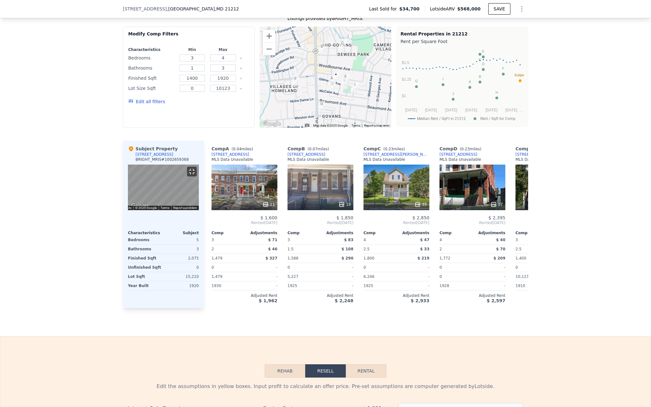 Image resolution: width=651 pixels, height=407 pixels. I want to click on img: Google, so click(272, 124).